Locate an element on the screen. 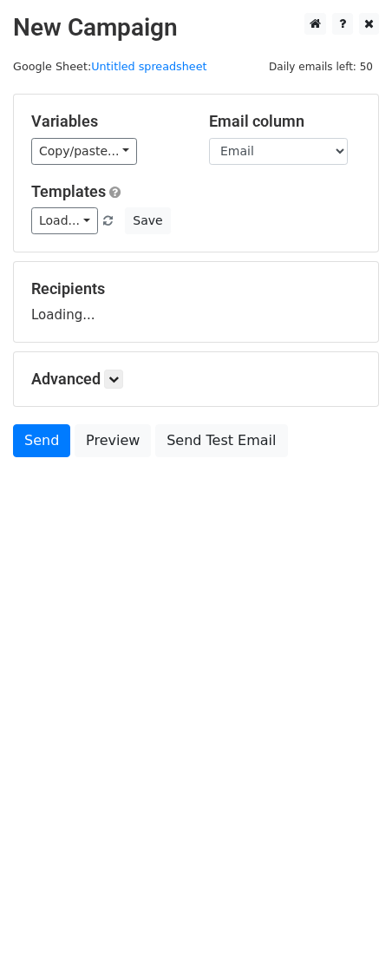 The width and height of the screenshot is (392, 963). a: Templates is located at coordinates (69, 191).